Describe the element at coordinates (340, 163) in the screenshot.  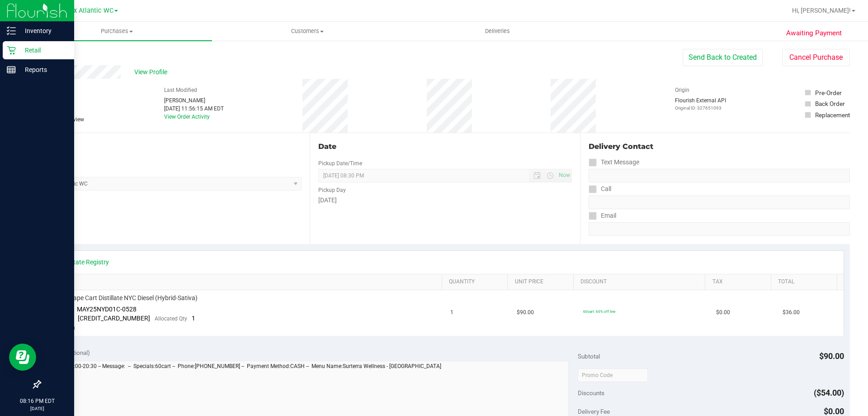
I see `label: Pickup Date/Time` at that location.